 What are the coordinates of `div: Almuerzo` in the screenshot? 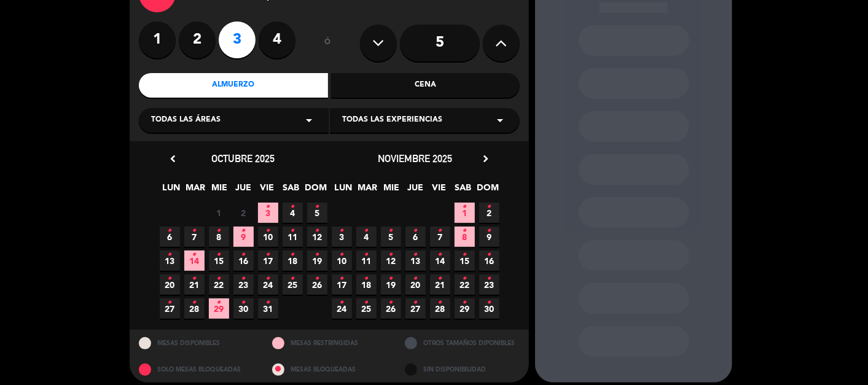 It's located at (233, 85).